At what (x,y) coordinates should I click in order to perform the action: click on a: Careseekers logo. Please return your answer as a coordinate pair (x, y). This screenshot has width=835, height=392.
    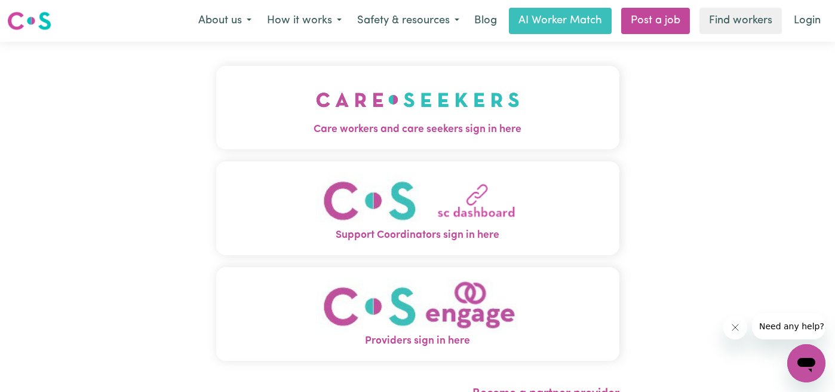
    Looking at the image, I should click on (29, 21).